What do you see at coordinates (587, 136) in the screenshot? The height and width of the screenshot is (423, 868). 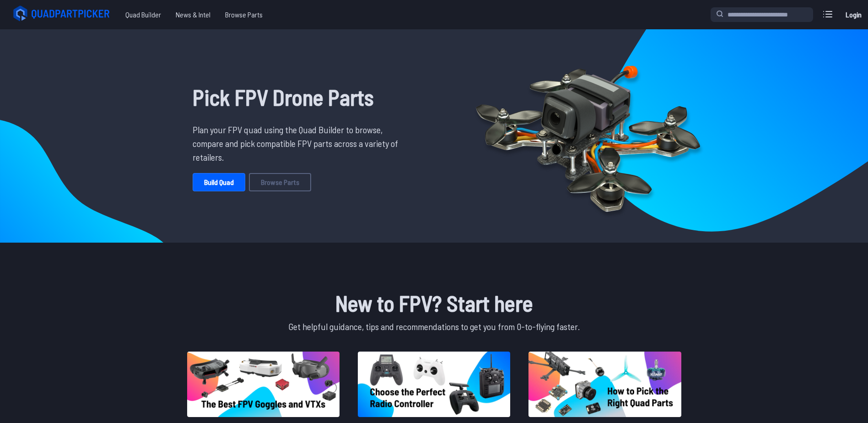 I see `img: Quadcopter` at bounding box center [587, 136].